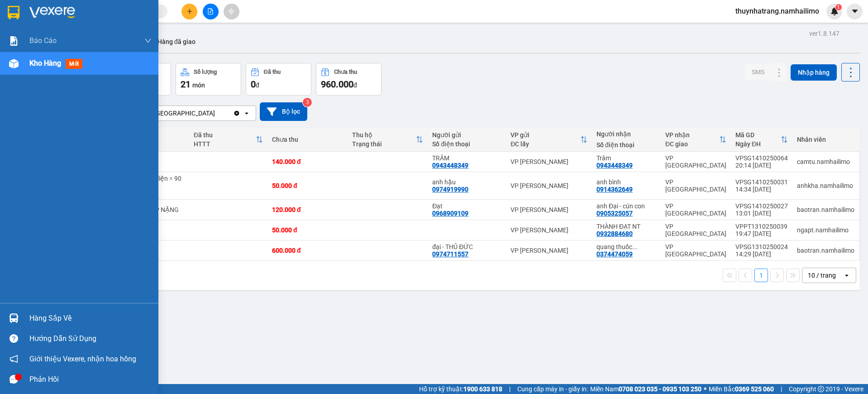 The image size is (868, 394). What do you see at coordinates (824, 33) in the screenshot?
I see `div: ver 1.8.147` at bounding box center [824, 33].